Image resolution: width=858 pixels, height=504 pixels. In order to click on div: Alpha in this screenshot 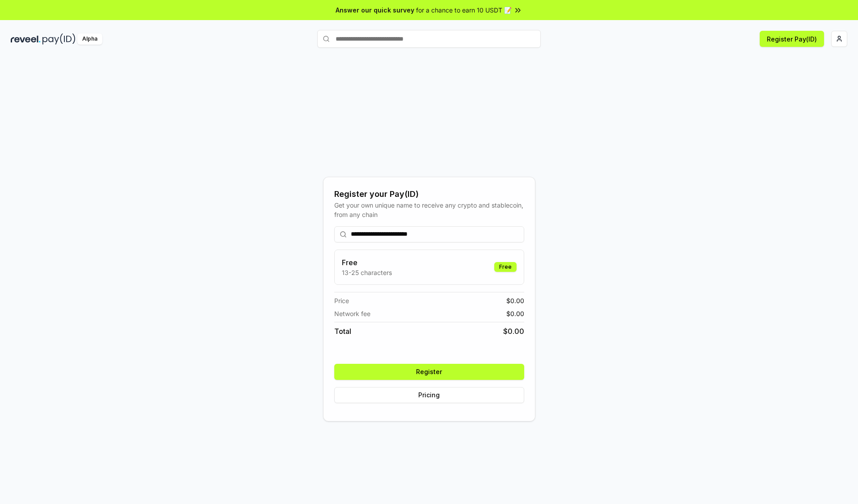, I will do `click(90, 39)`.